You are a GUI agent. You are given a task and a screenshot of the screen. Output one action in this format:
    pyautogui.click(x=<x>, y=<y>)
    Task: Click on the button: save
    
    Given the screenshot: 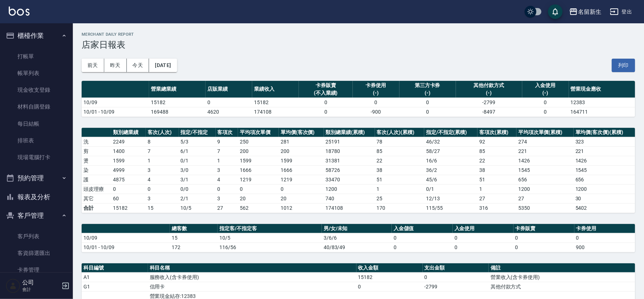 What is the action you would take?
    pyautogui.click(x=555, y=12)
    